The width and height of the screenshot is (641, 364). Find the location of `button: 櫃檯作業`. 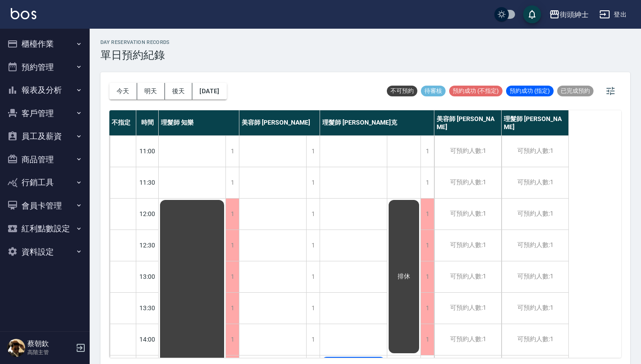

button: 櫃檯作業 is located at coordinates (45, 44).